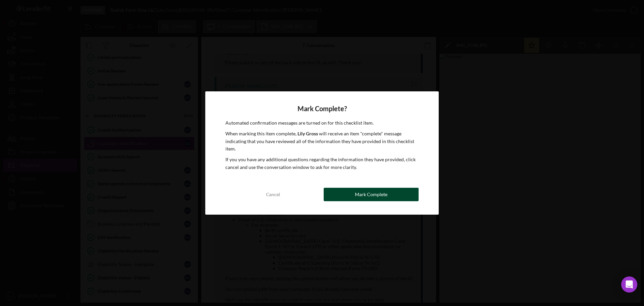  Describe the element at coordinates (322, 141) in the screenshot. I see `p: When marking this item complete, will receive an item "complete" message indicating that you have...` at that location.